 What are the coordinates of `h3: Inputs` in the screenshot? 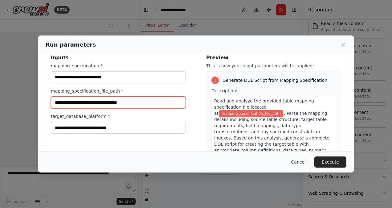 It's located at (118, 58).